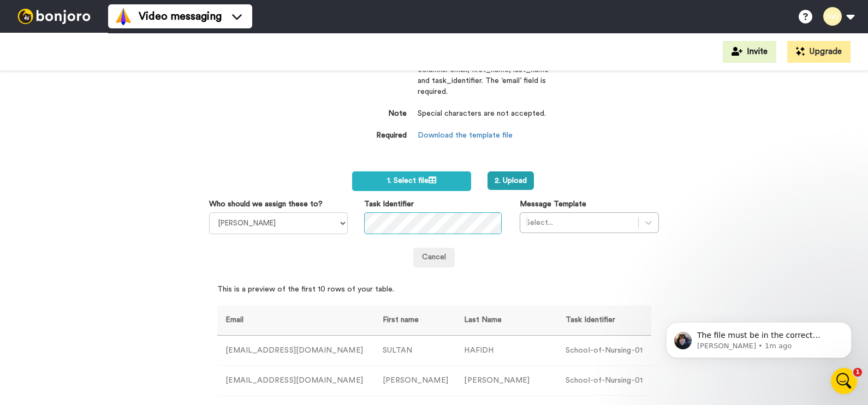 Image resolution: width=868 pixels, height=405 pixels. Describe the element at coordinates (819, 52) in the screenshot. I see `button: Upgrade` at that location.